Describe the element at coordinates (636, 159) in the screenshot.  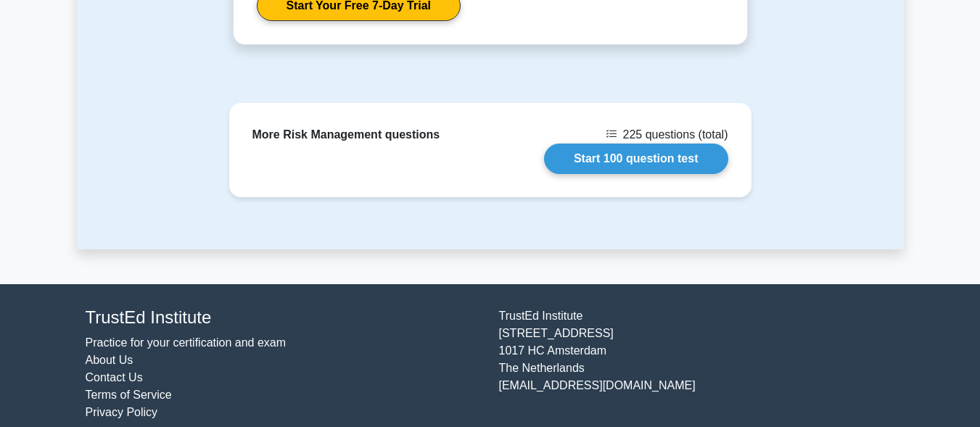
I see `a: Start 100 question test` at that location.